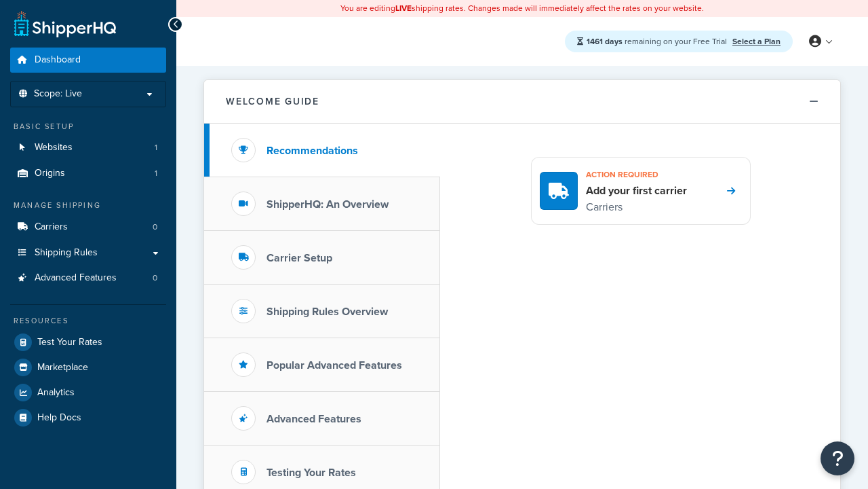  I want to click on li: Test Your Rates, so click(88, 342).